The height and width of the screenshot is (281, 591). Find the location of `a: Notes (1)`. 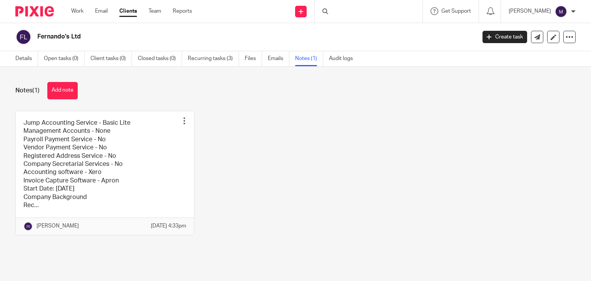

a: Notes (1) is located at coordinates (309, 58).